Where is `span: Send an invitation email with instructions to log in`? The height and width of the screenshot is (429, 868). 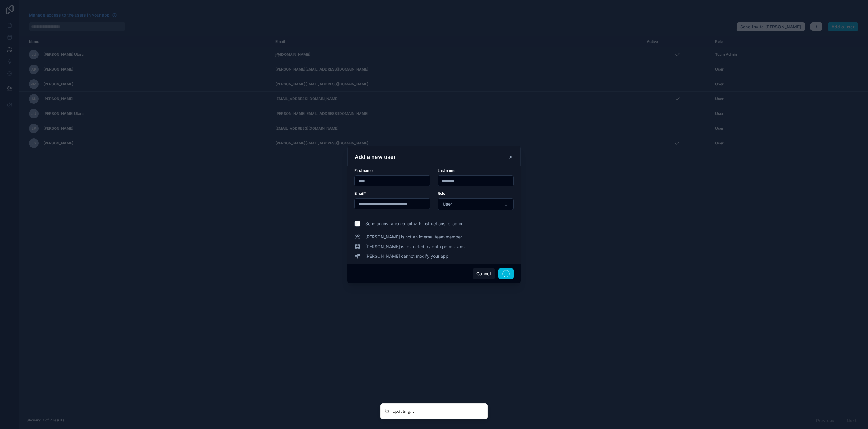
span: Send an invitation email with instructions to log in is located at coordinates (414, 224).